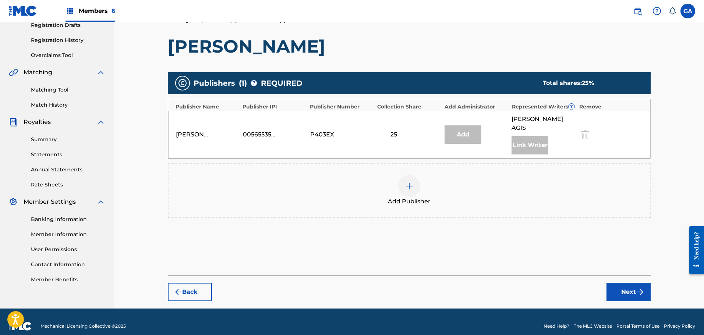 This screenshot has width=704, height=335. Describe the element at coordinates (638, 326) in the screenshot. I see `a: Portal Terms of Use` at that location.